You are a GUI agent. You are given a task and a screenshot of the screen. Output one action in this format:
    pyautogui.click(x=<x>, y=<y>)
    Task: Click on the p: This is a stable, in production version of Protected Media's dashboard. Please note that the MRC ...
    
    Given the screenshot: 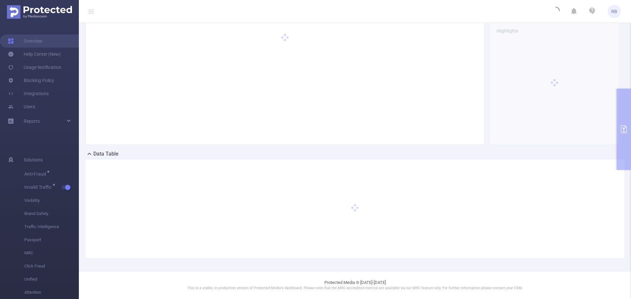 What is the action you would take?
    pyautogui.click(x=355, y=289)
    